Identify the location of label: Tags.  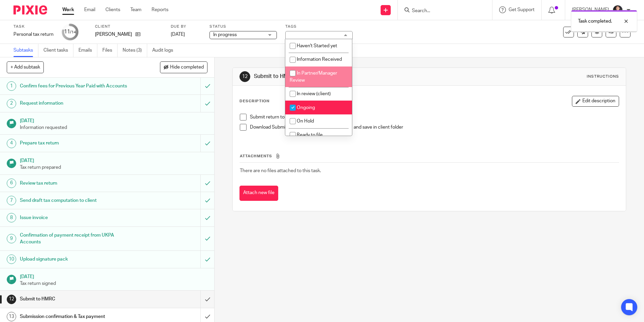
(319, 27).